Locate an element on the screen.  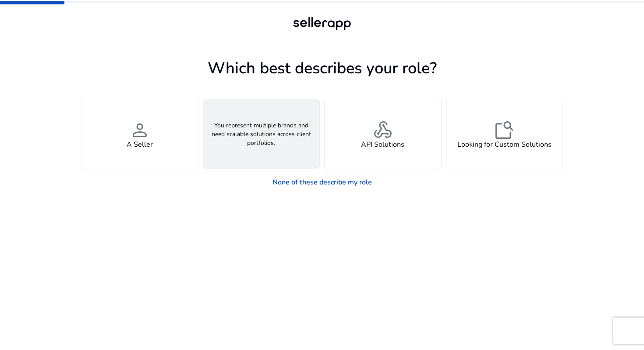
span: feature_search is located at coordinates (505, 130).